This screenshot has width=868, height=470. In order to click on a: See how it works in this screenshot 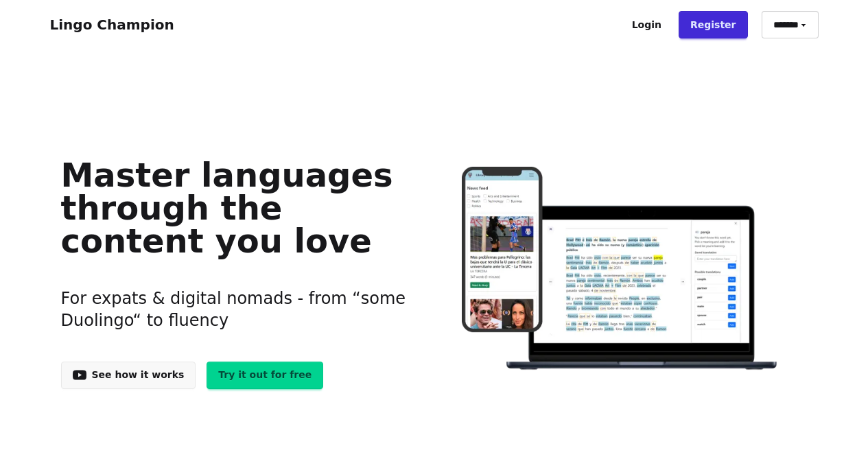, I will do `click(129, 375)`.